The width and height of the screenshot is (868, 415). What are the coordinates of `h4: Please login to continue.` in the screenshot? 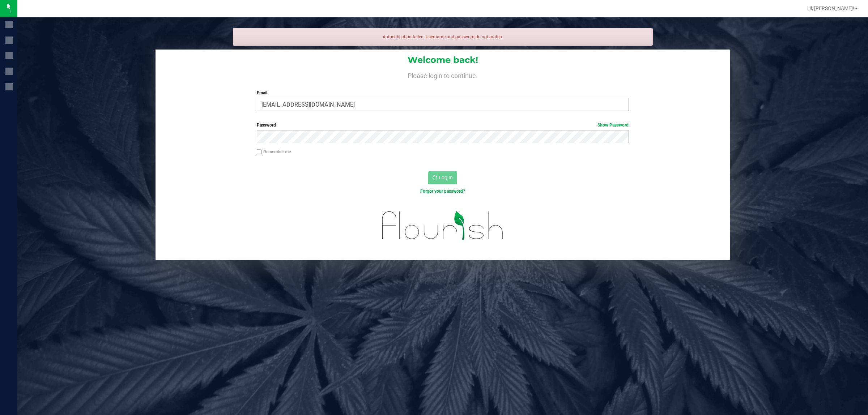 It's located at (442, 75).